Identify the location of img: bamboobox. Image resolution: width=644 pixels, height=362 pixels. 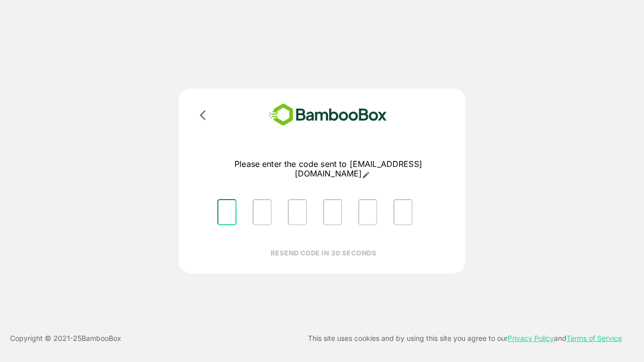
(327, 115).